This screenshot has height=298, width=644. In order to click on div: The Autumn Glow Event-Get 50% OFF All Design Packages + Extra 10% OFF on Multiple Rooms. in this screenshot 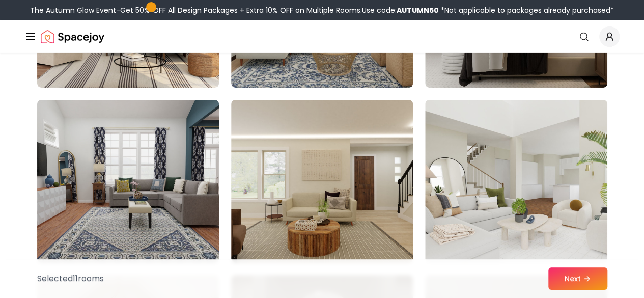, I will do `click(322, 10)`.